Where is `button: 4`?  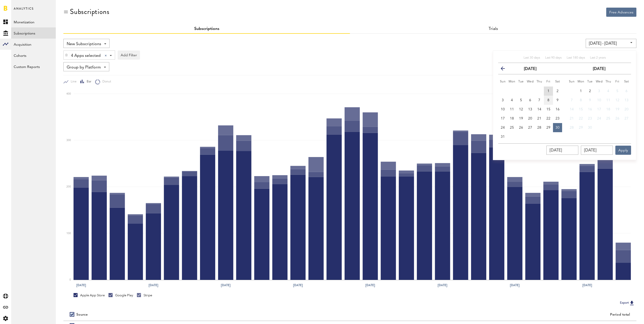
button: 4 is located at coordinates (512, 100).